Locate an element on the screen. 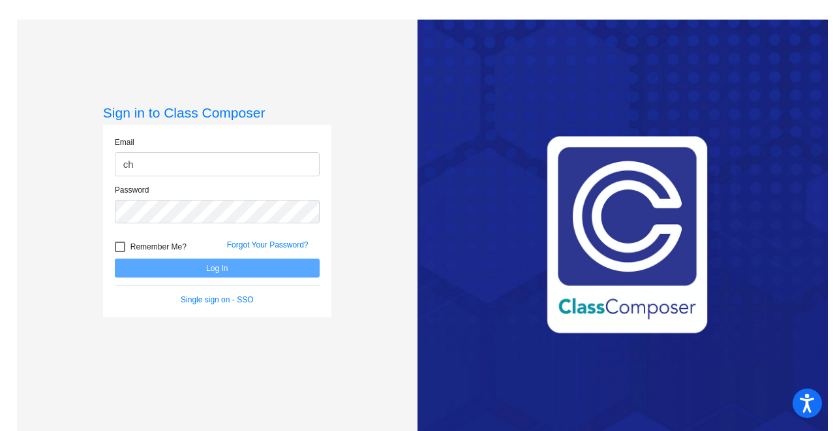 The width and height of the screenshot is (835, 431). label: Password is located at coordinates (132, 190).